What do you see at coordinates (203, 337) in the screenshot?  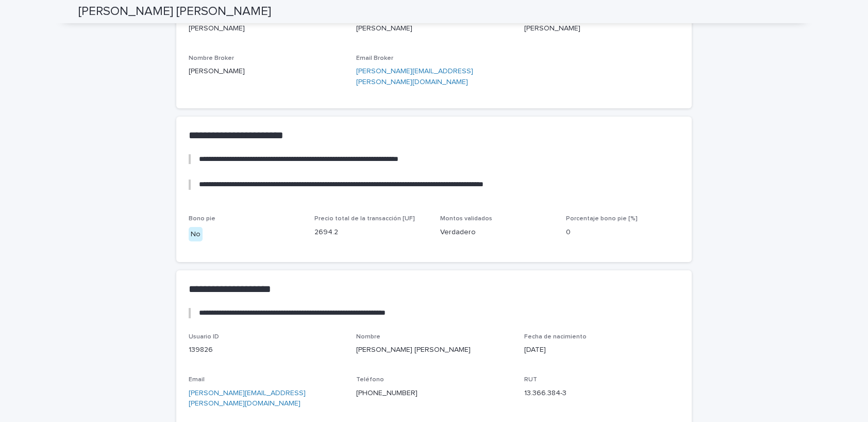 I see `span: Usuario ID` at bounding box center [203, 337].